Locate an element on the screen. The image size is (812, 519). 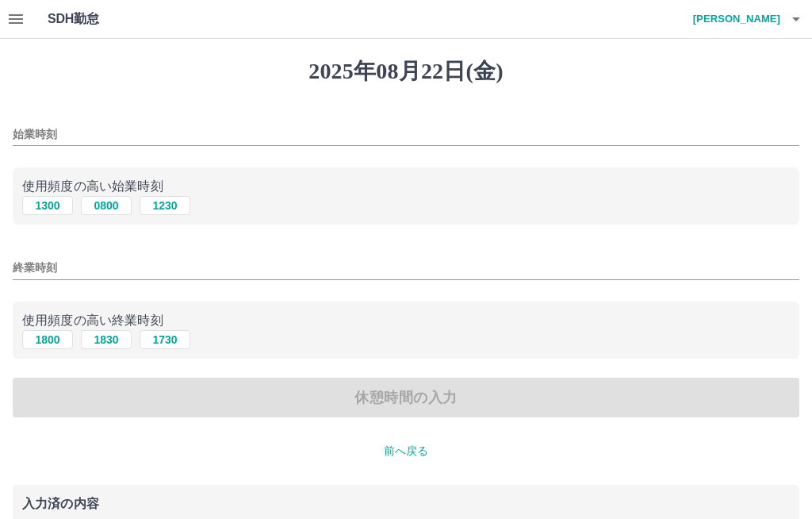
p: 使用頻度の高い終業時刻 is located at coordinates (406, 321).